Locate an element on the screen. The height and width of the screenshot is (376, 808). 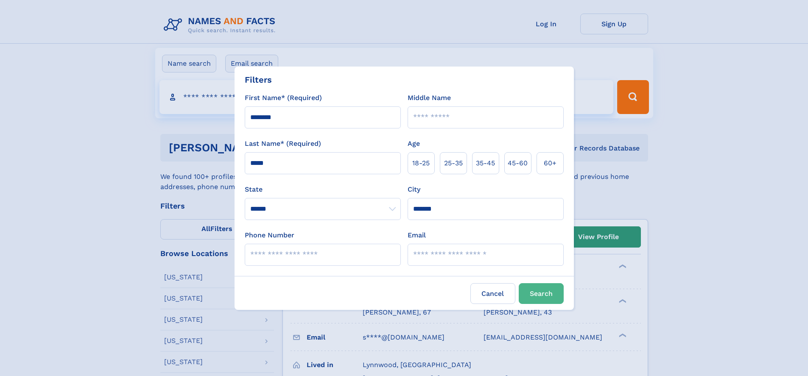
label: Email is located at coordinates (417, 235).